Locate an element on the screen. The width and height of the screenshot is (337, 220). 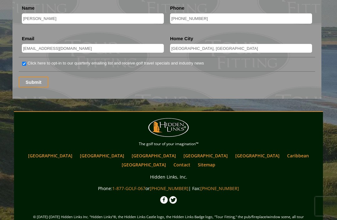
label: Home City is located at coordinates (182, 39).